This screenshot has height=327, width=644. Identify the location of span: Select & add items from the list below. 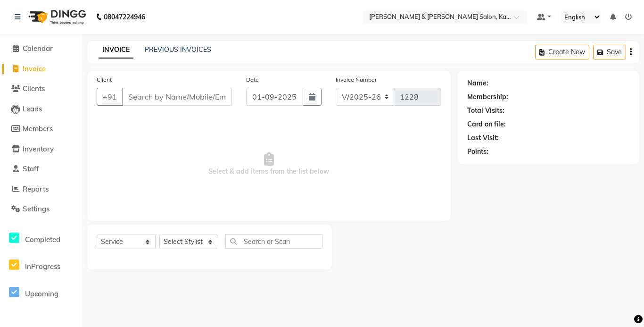
(269, 164).